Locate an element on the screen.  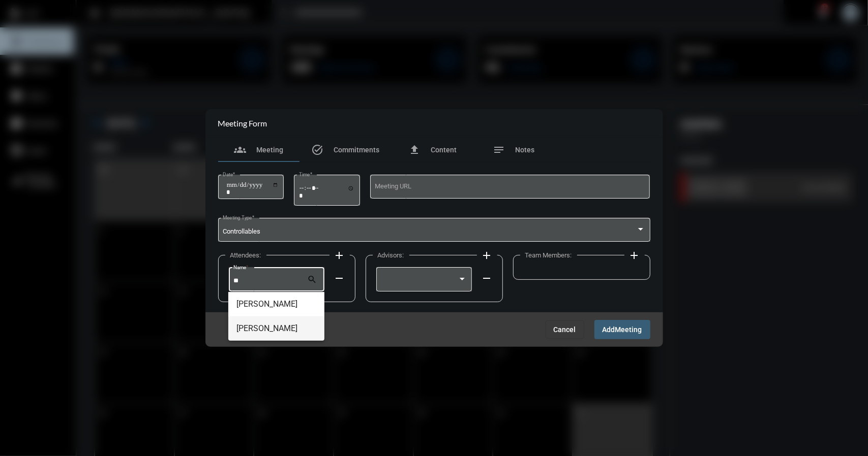
label: Attendees: is located at coordinates (245, 255).